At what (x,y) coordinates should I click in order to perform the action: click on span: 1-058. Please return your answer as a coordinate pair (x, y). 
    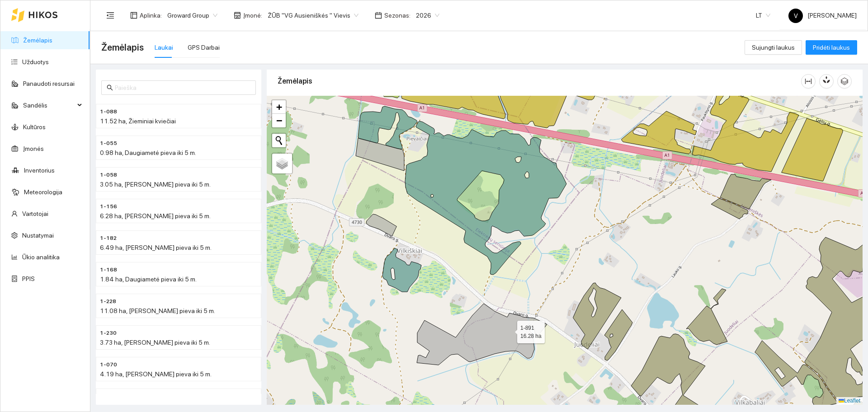
    Looking at the image, I should click on (109, 175).